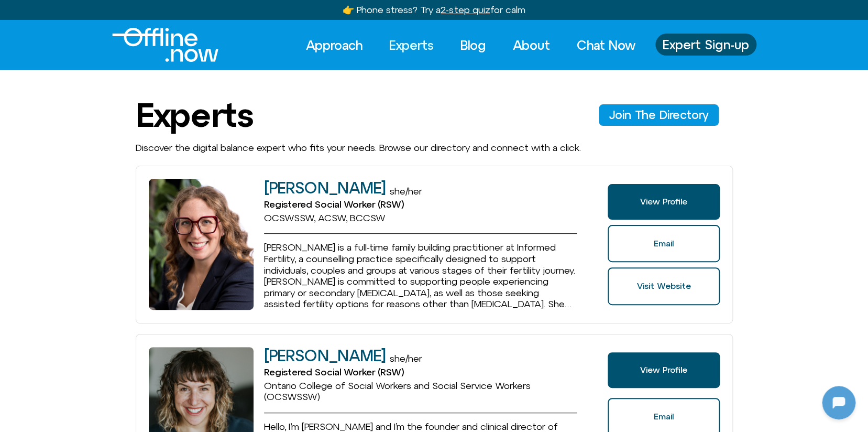 Image resolution: width=868 pixels, height=432 pixels. What do you see at coordinates (465, 9) in the screenshot?
I see `u: 2-step quiz` at bounding box center [465, 9].